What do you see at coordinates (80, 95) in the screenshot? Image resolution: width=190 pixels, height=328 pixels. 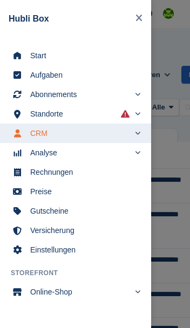 I see `span: Abonnements` at bounding box center [80, 95].